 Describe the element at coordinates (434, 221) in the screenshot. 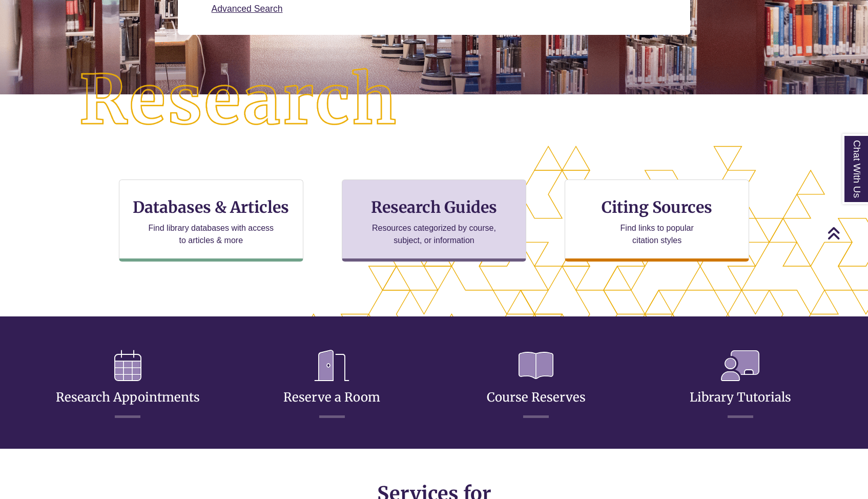

I see `a: Research Guides Resources categorized by course, subject, or information` at that location.